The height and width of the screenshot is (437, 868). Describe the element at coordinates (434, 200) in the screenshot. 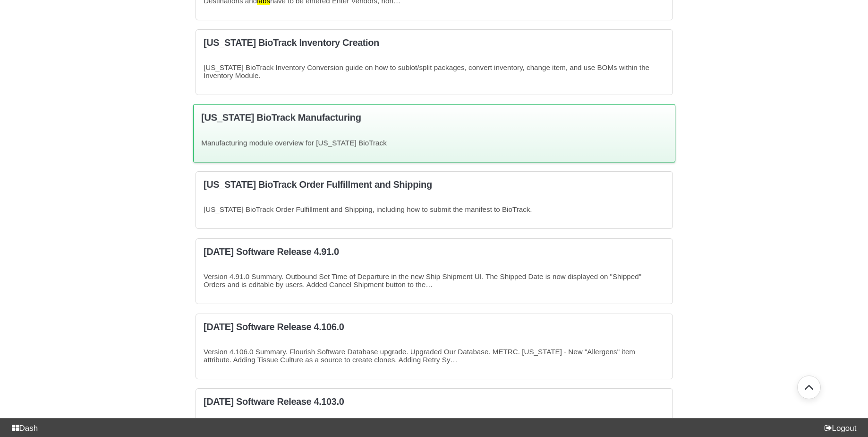

I see `a: Florida BioTrack Order Fulfillment and Shipping article card` at that location.